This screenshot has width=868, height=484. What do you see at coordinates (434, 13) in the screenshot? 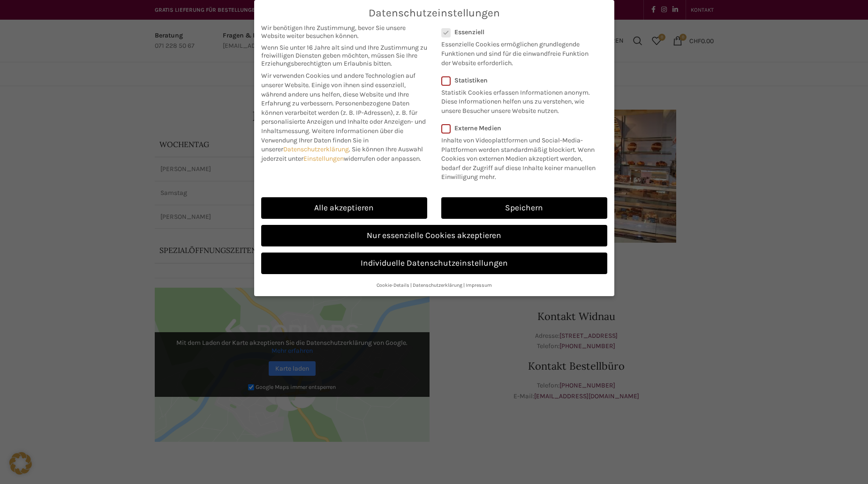
I see `span: Datenschutzeinstellungen` at bounding box center [434, 13].